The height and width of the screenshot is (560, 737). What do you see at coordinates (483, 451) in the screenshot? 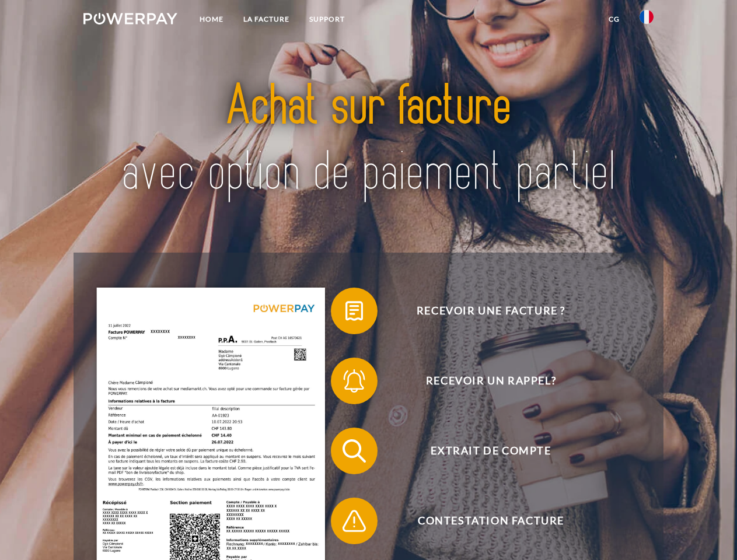
I see `button: Extrait de compte` at bounding box center [483, 451].